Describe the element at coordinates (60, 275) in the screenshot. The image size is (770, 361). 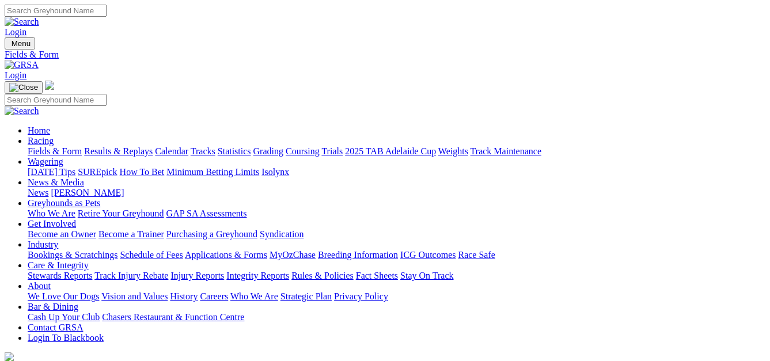
I see `a: Stewards Reports` at that location.